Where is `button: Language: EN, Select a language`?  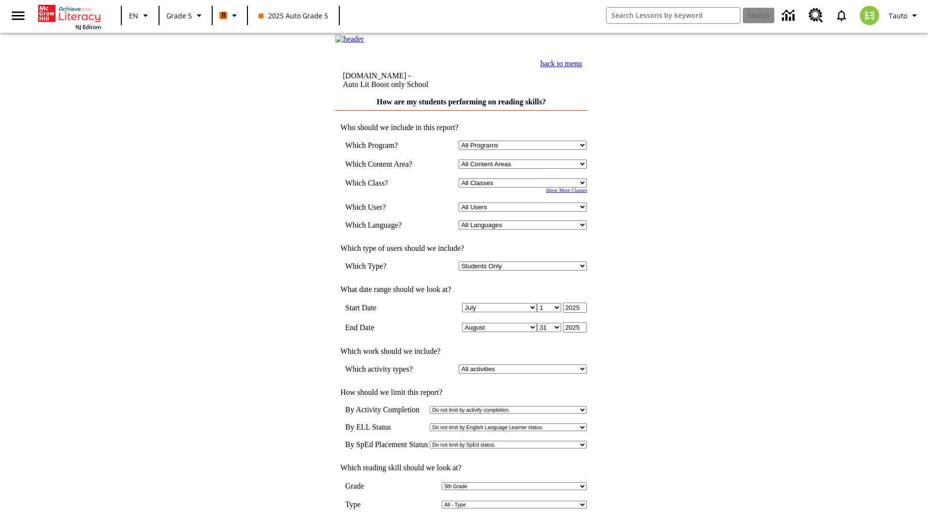 button: Language: EN, Select a language is located at coordinates (140, 15).